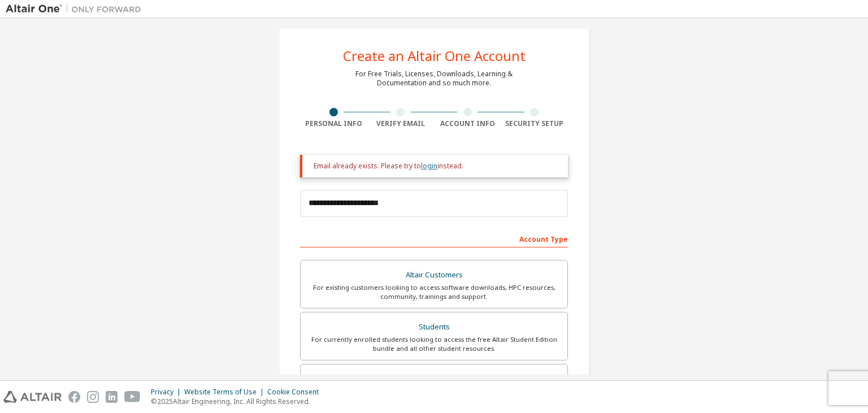 This screenshot has height=413, width=868. What do you see at coordinates (77, 9) in the screenshot?
I see `img: Altair One` at bounding box center [77, 9].